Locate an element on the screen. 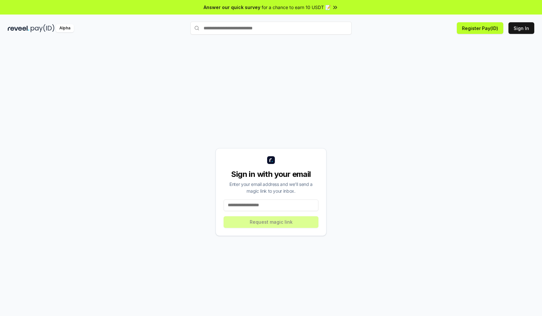  span: for a chance to earn 10 USDT 📝 is located at coordinates (296, 7).